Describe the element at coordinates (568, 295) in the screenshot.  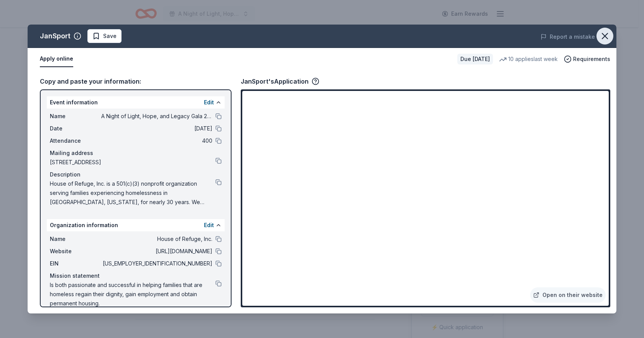
I see `a: Open on their website` at that location.